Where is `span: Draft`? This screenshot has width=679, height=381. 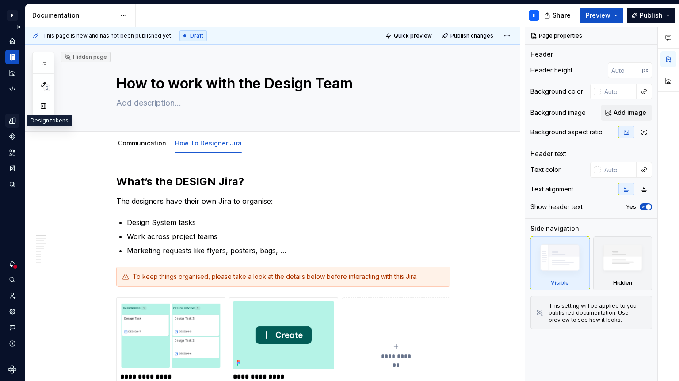
span: Draft is located at coordinates (197, 36).